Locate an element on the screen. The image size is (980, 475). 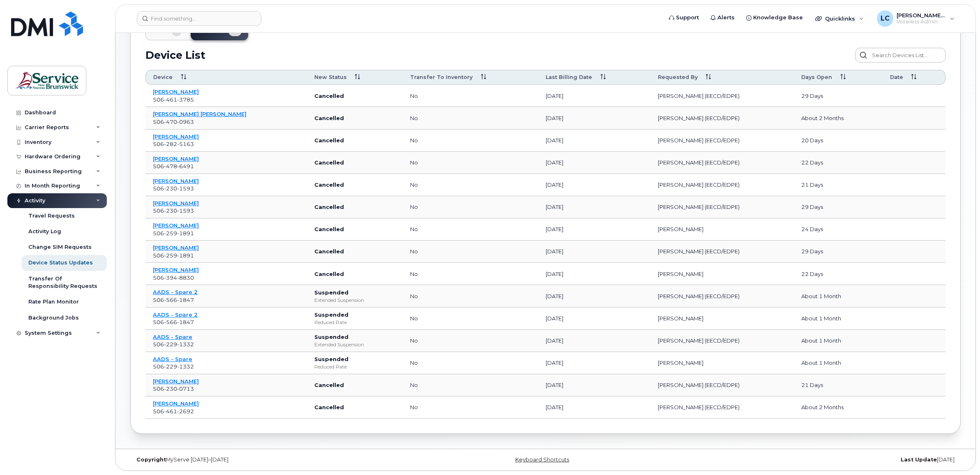
div: Quicklinks is located at coordinates (840, 18).